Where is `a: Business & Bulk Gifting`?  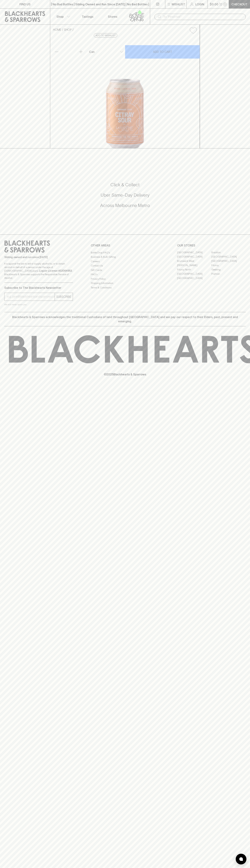 a: Business & Bulk Gifting is located at coordinates (125, 257).